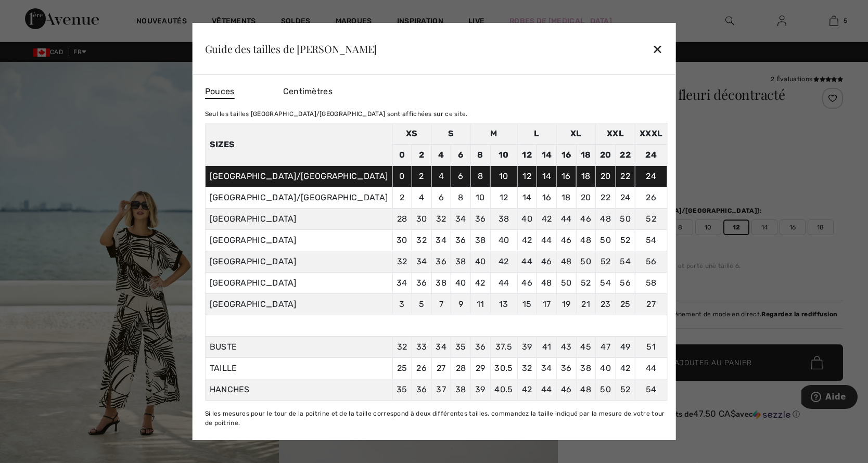 The height and width of the screenshot is (463, 868). I want to click on span: 50, so click(605, 390).